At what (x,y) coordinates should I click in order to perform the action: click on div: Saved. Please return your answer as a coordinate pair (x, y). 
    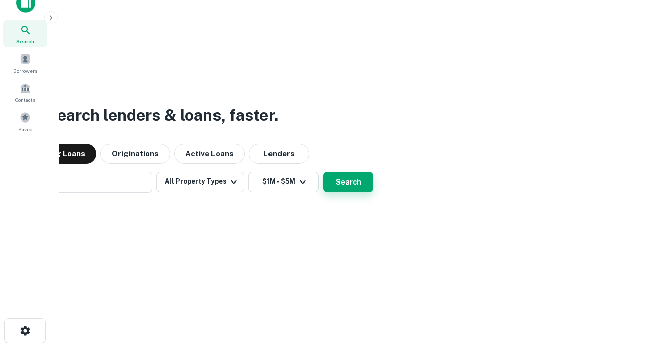
    Looking at the image, I should click on (25, 122).